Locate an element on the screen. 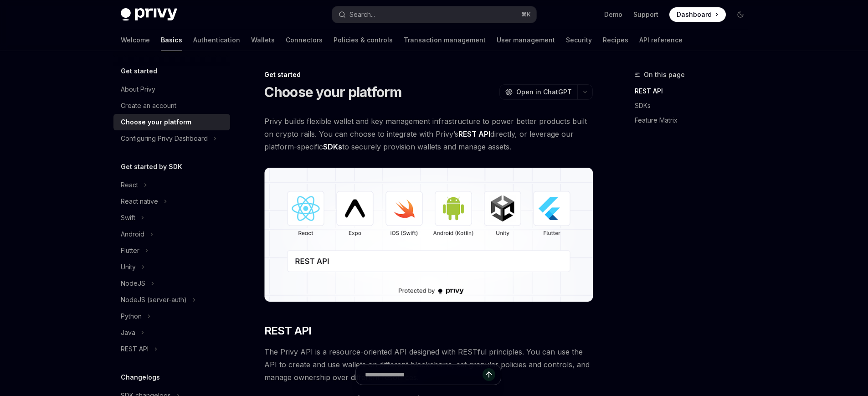 This screenshot has height=396, width=868. button: Search...⌘K is located at coordinates (434, 15).